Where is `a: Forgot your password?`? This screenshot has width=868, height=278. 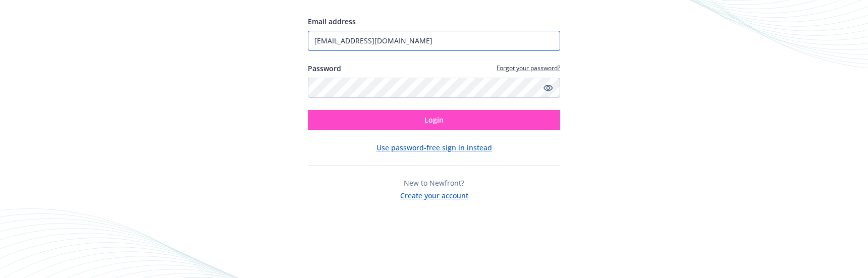
a: Forgot your password? is located at coordinates (528, 67).